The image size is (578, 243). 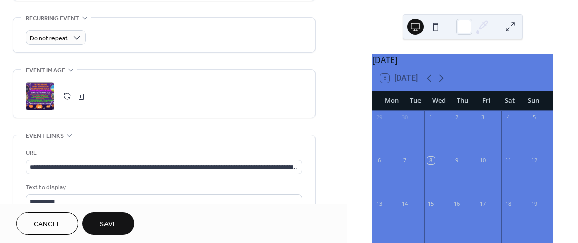 I want to click on div: 5, so click(x=534, y=118).